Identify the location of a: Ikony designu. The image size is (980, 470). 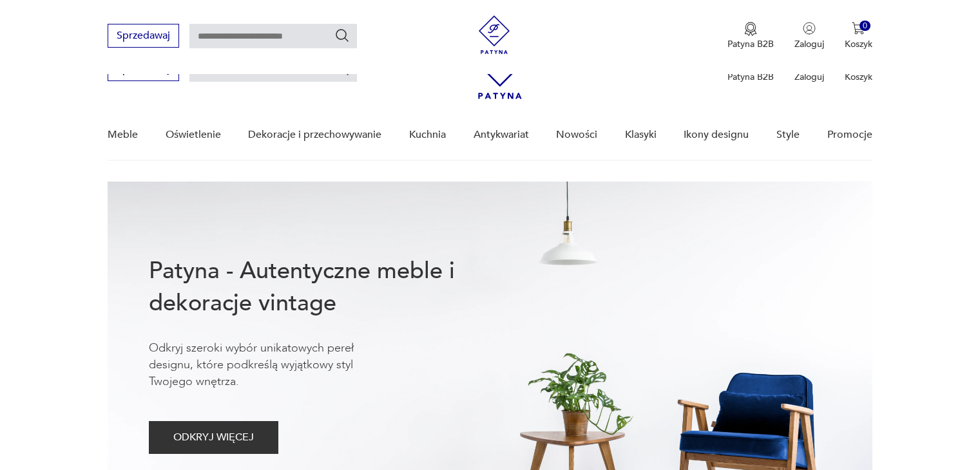
(716, 135).